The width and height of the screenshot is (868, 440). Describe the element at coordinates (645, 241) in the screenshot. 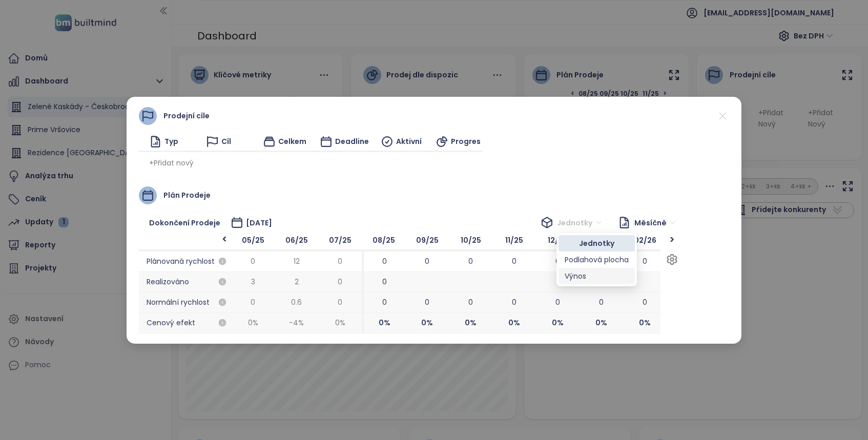

I see `span: 02/26` at that location.